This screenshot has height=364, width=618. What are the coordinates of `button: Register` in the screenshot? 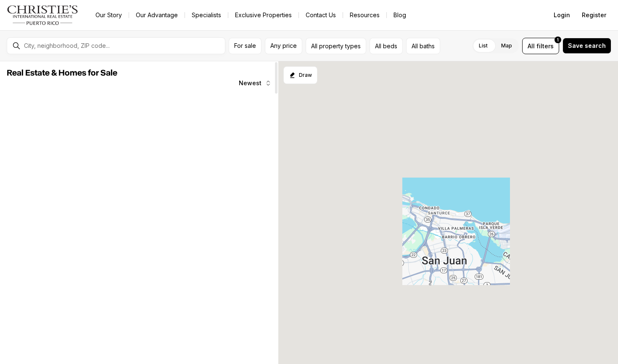 It's located at (594, 15).